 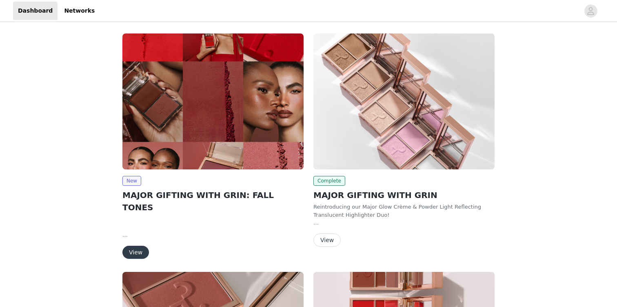 What do you see at coordinates (213, 201) in the screenshot?
I see `h2: MAJOR GIFTING WITH GRIN: FALL TONES` at bounding box center [213, 201].